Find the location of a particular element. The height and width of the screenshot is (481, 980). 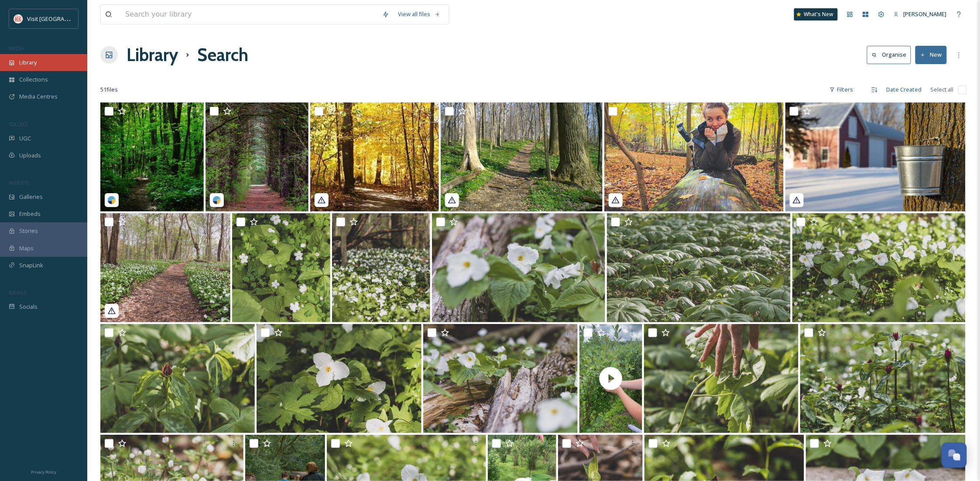

img: kevinmorrisphotographyusa-18048806726110747.jpeg is located at coordinates (152, 157).